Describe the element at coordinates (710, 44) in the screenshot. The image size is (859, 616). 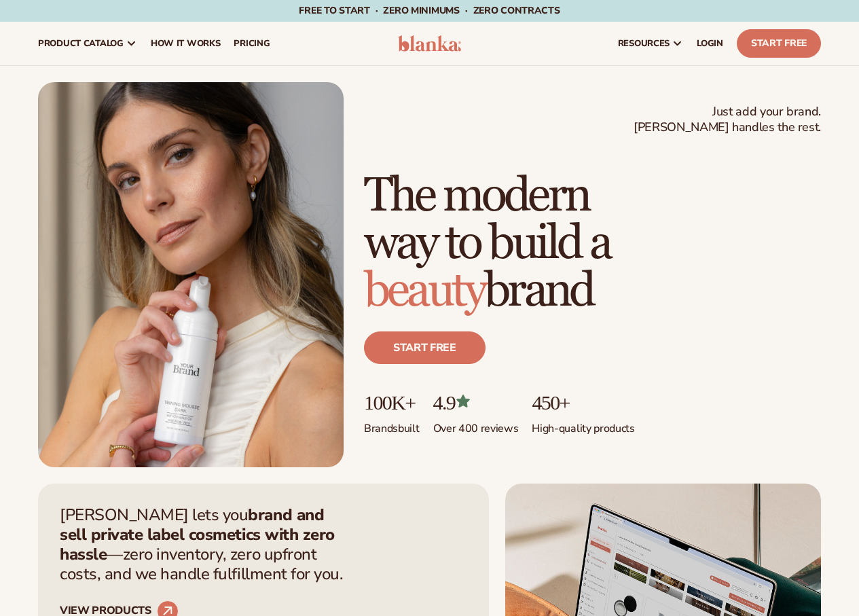
I see `span: LOGIN` at that location.